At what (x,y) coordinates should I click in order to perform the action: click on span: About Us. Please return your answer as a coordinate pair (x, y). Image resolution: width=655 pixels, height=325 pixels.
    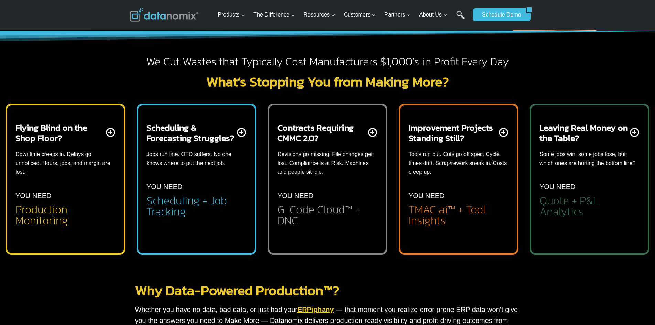
    Looking at the image, I should click on (433, 15).